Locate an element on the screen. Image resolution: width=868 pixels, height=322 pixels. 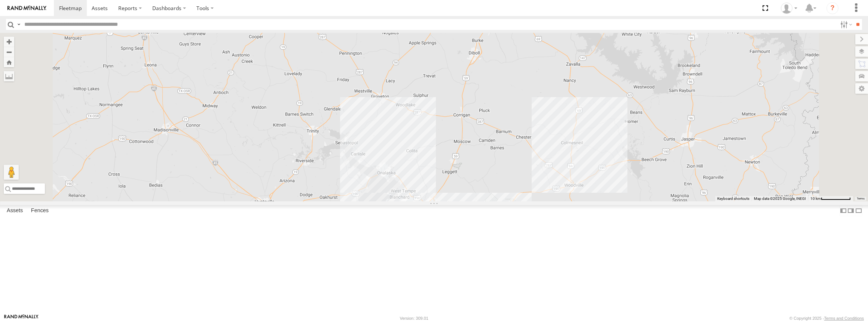
img: rand-logo.svg is located at coordinates (26, 8).